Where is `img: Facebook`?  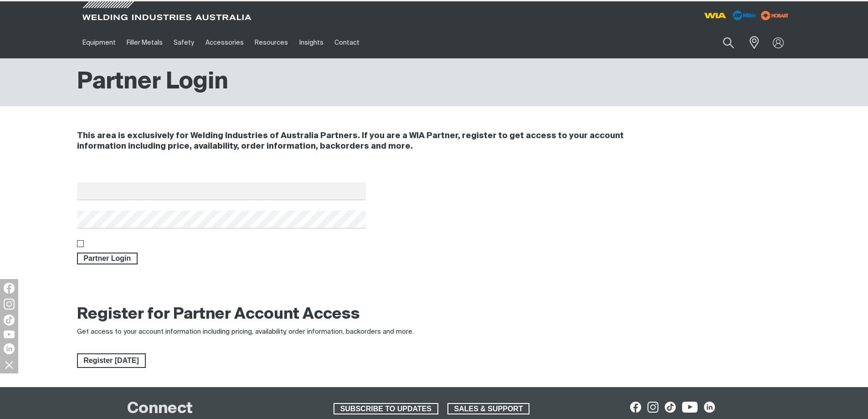
img: Facebook is located at coordinates (9, 288).